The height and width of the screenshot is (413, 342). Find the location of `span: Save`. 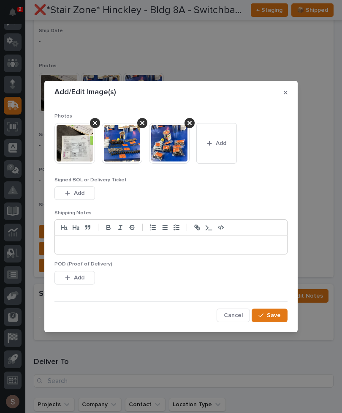

span: Save is located at coordinates (274, 315).